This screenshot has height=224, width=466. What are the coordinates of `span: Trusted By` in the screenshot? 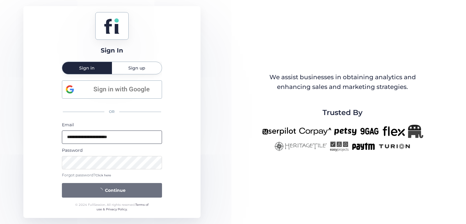 It's located at (343, 113).